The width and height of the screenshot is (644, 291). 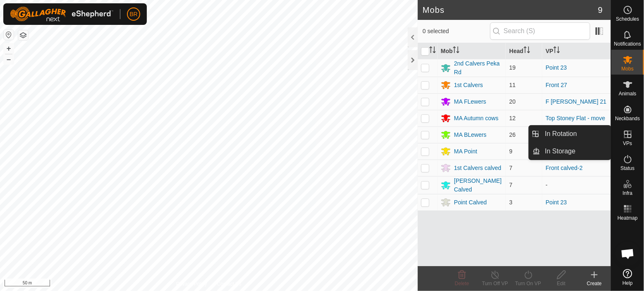 I want to click on input: Search (S), so click(x=540, y=31).